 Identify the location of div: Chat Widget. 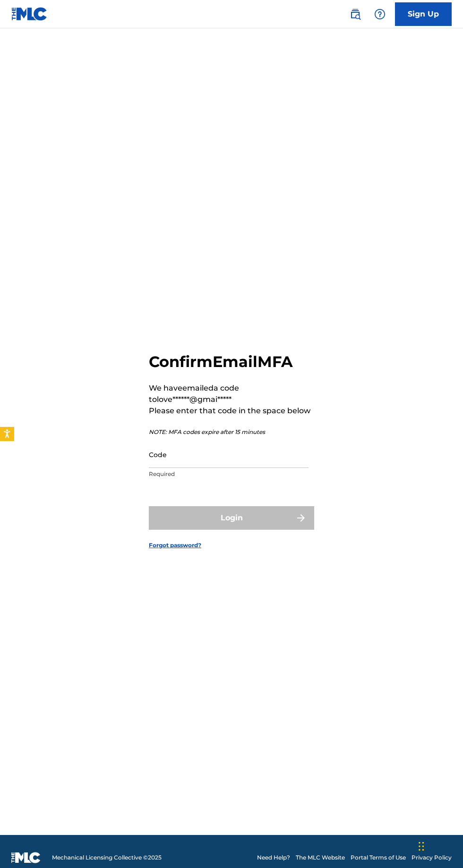
(439, 846).